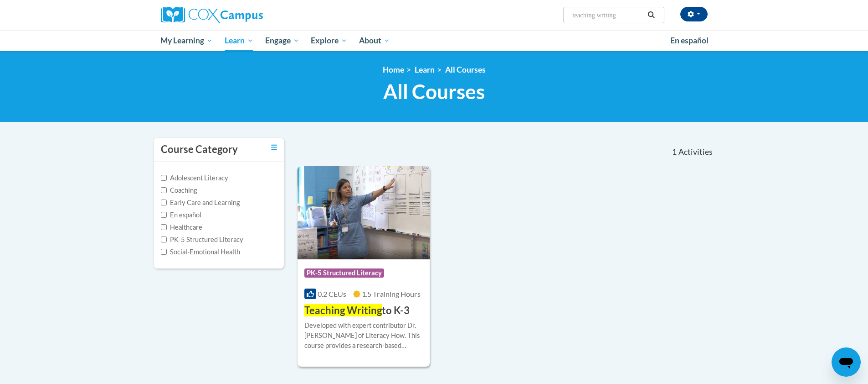 This screenshot has width=868, height=384. What do you see at coordinates (394, 70) in the screenshot?
I see `a: Home` at bounding box center [394, 70].